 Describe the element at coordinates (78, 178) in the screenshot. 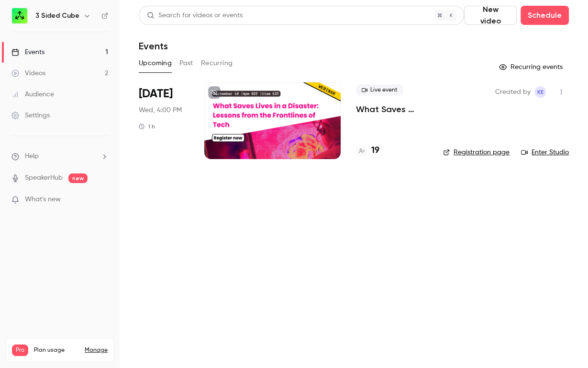

I see `span: new` at that location.